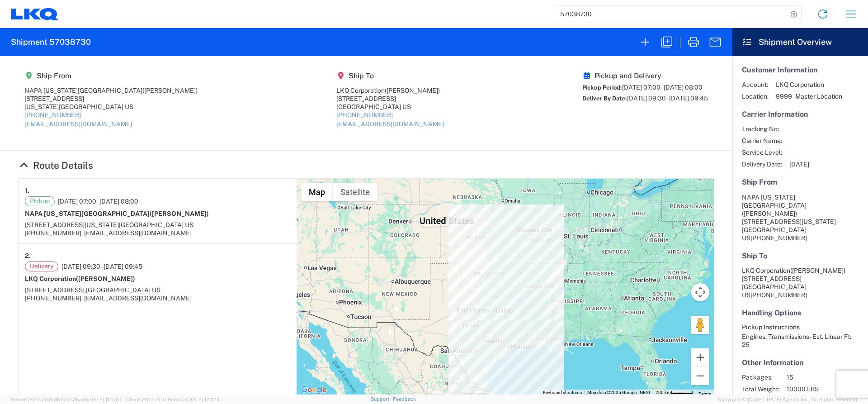 The width and height of the screenshot is (868, 404). I want to click on span: 9999 - Master Location, so click(809, 96).